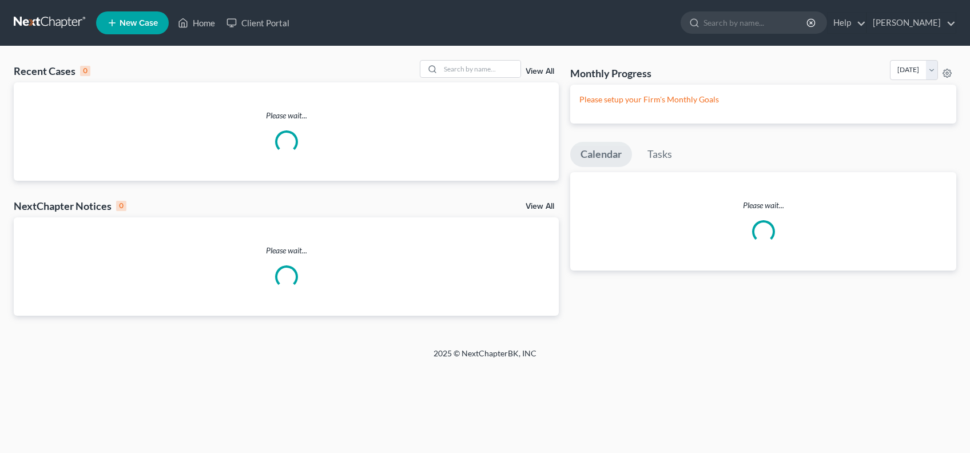 The width and height of the screenshot is (970, 453). What do you see at coordinates (846, 23) in the screenshot?
I see `a: Help` at bounding box center [846, 23].